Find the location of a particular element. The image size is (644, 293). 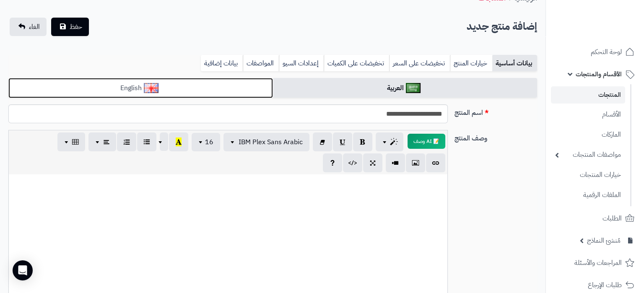

a: الأقسام is located at coordinates (588, 114).